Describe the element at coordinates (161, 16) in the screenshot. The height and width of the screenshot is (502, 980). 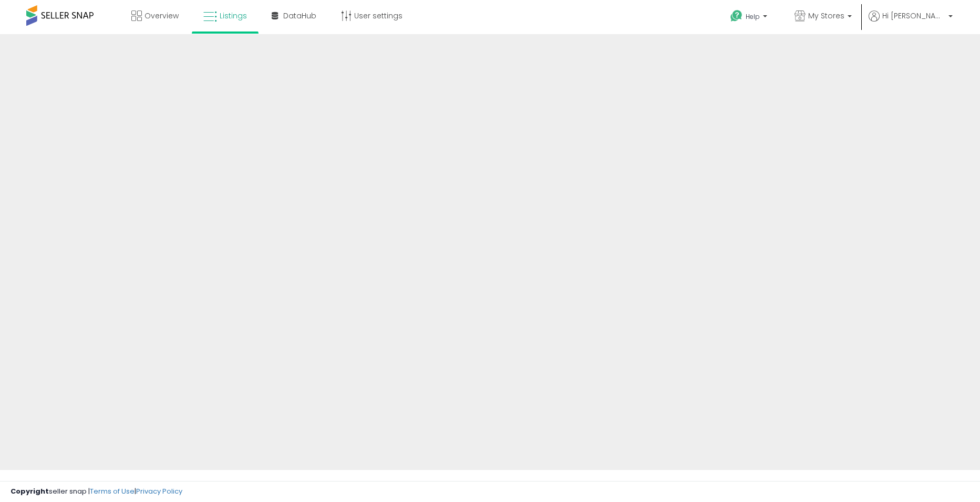
I see `span: Overview` at that location.